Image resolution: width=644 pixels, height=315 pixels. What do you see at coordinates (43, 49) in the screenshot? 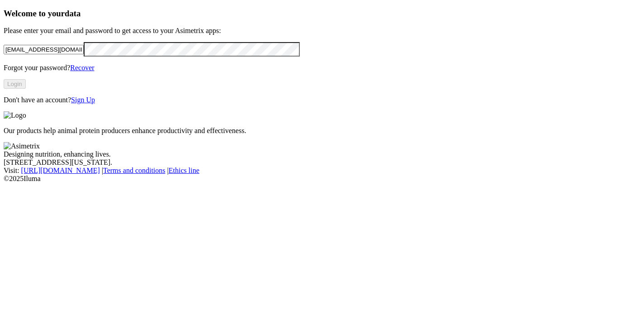
I see `input: Your email` at bounding box center [43, 49].